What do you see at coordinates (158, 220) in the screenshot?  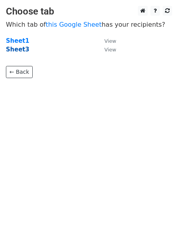 I see `div: Chat Widget` at bounding box center [158, 220].